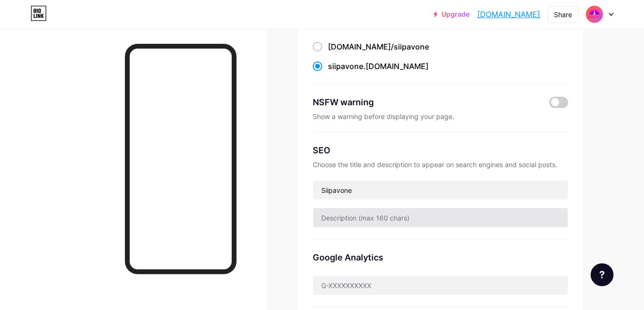 Image resolution: width=644 pixels, height=310 pixels. Describe the element at coordinates (451, 14) in the screenshot. I see `a: Upgrade` at that location.